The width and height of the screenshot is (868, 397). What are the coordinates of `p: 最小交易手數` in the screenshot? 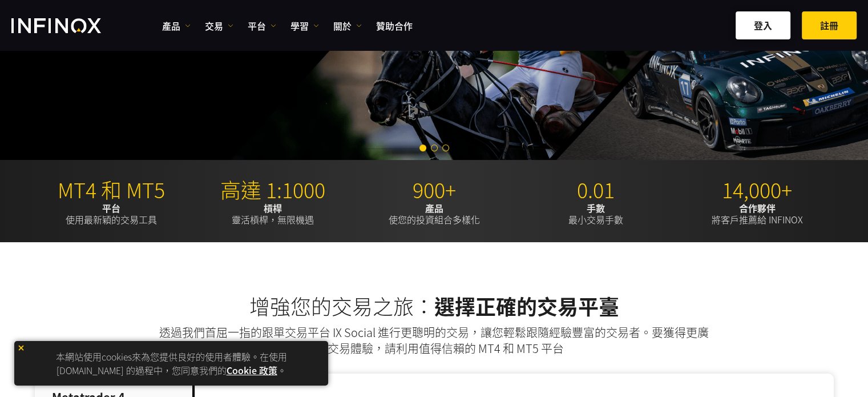 It's located at (596, 214).